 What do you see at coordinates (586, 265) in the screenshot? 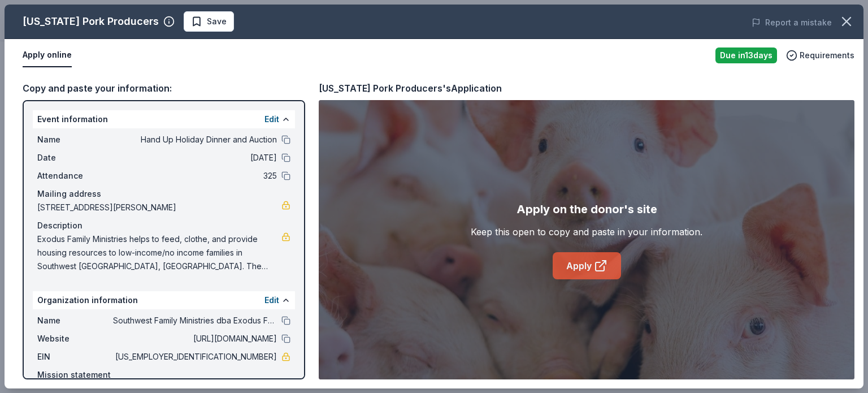
I see `a: Apply` at bounding box center [586, 265].